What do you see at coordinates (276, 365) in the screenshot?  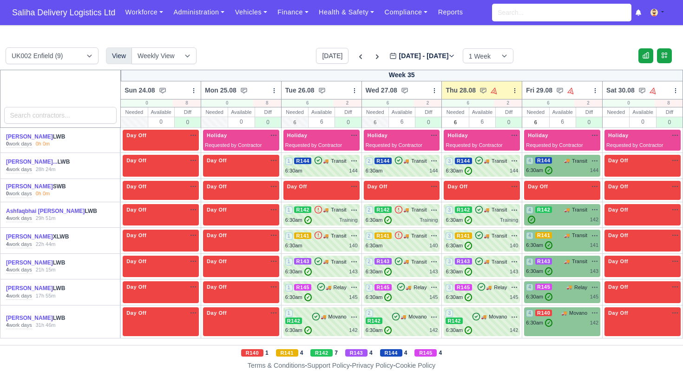 I see `a: Terms & Conditions` at bounding box center [276, 365].